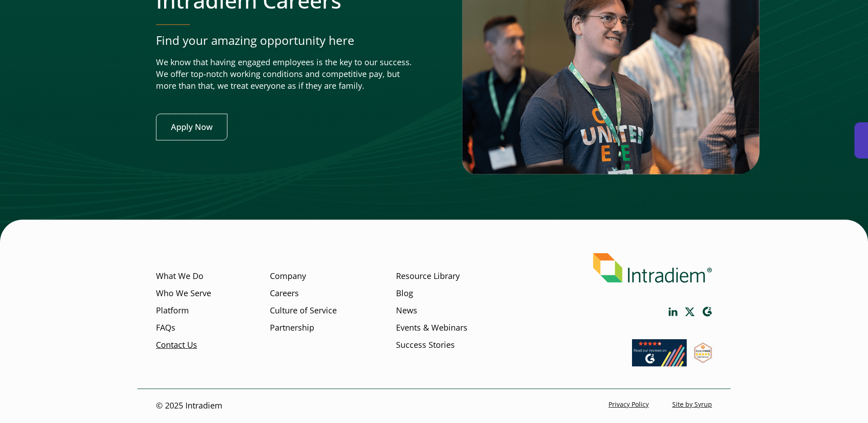  Describe the element at coordinates (285, 74) in the screenshot. I see `p: We know that having engaged employees is the key to our success. We offer top-notch working condi...` at that location.